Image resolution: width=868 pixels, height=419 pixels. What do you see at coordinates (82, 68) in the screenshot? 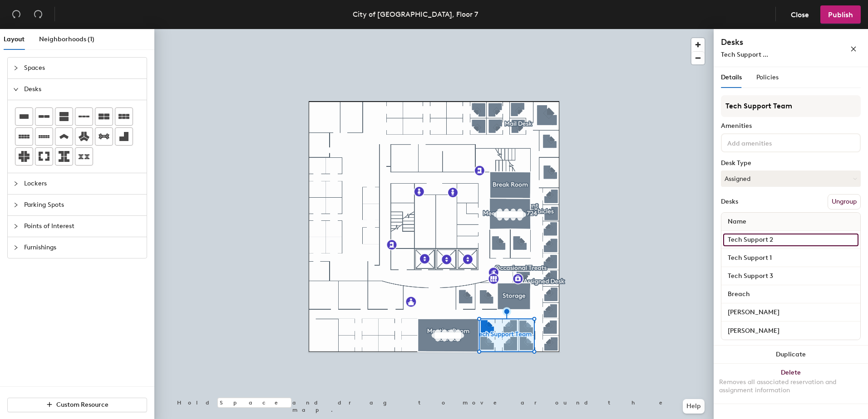
I see `span: Spaces` at bounding box center [82, 68].